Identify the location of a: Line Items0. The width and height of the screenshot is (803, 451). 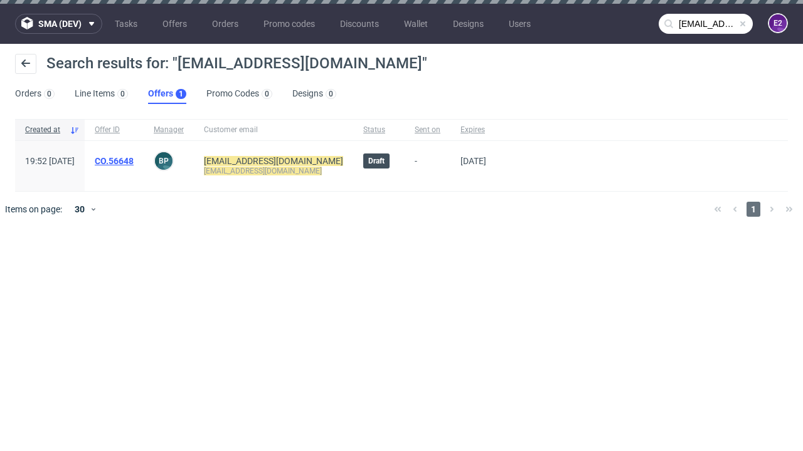
(101, 94).